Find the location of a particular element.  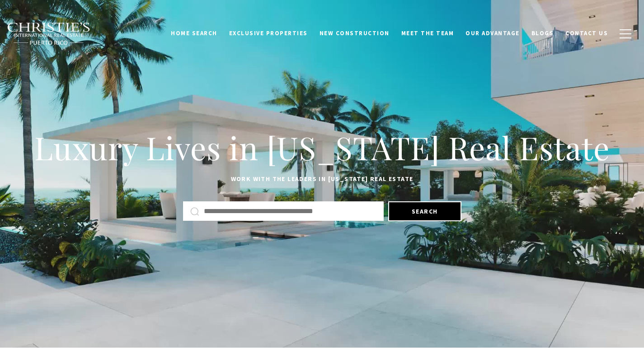

img: Christie's International Real Estate black text logo is located at coordinates (49, 34).